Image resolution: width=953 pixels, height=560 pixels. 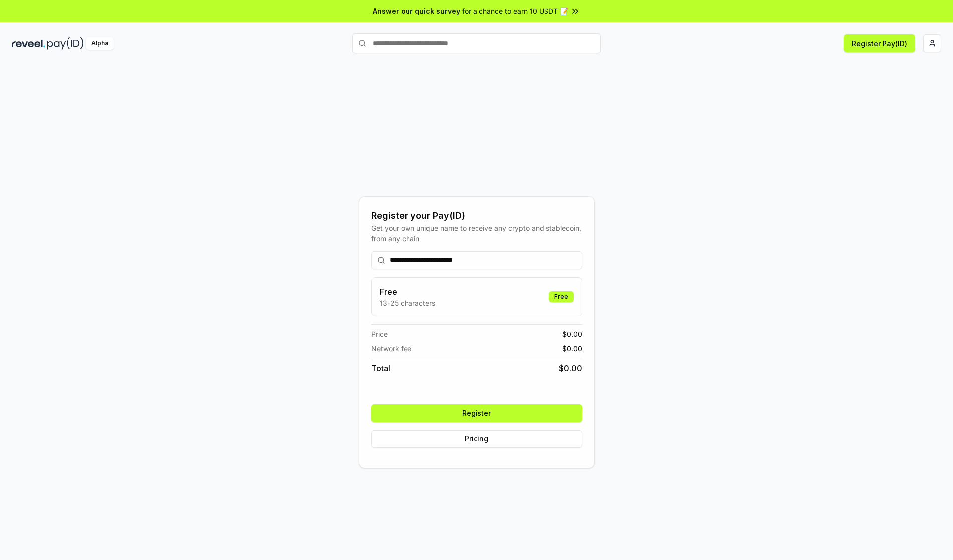 What do you see at coordinates (417, 11) in the screenshot?
I see `span: Answer our quick survey` at bounding box center [417, 11].